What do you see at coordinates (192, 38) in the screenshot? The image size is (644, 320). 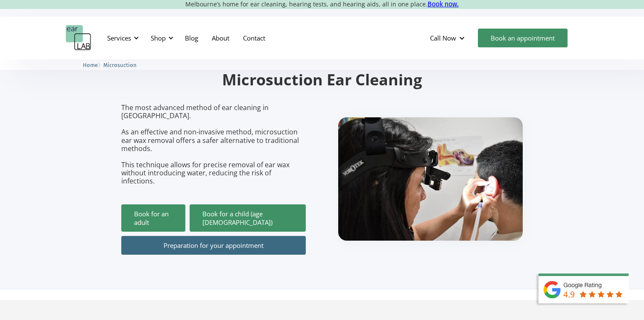 I see `a: Blog` at bounding box center [192, 38].